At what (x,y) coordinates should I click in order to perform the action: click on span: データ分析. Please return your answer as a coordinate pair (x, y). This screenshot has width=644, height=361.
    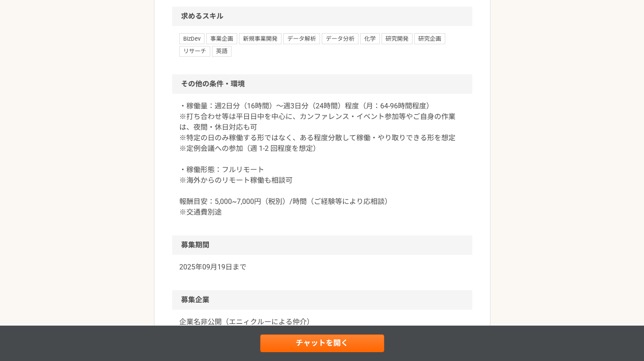
    Looking at the image, I should click on (339, 38).